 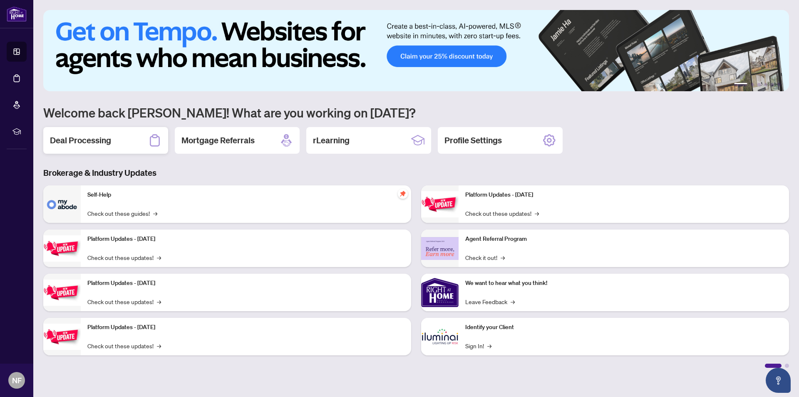 What do you see at coordinates (624, 327) in the screenshot?
I see `p: Identify your Client` at bounding box center [624, 327].